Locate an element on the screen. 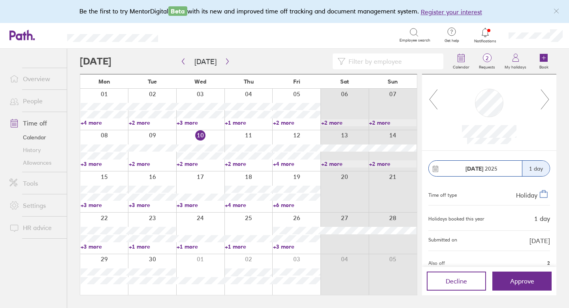 The height and width of the screenshot is (308, 569). a: My holidays is located at coordinates (516, 61).